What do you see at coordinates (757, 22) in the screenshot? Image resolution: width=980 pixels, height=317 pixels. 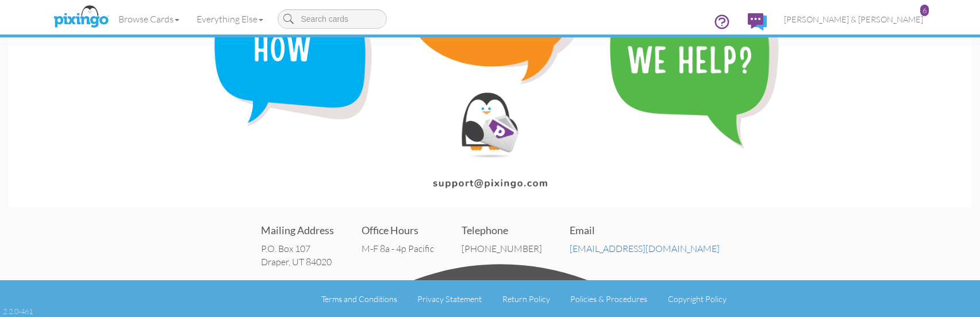 I see `img: comments.svg` at bounding box center [757, 22].